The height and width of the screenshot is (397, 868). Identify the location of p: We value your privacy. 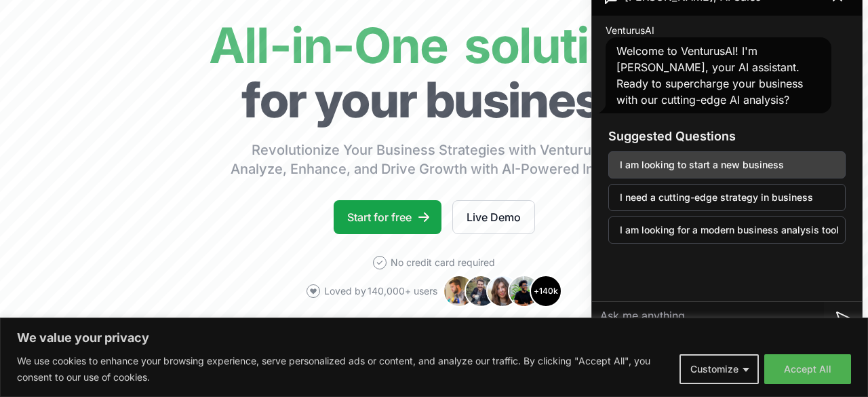
(434, 338).